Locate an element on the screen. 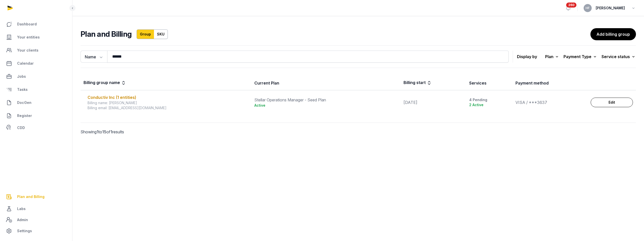 This screenshot has width=644, height=241. button: Name is located at coordinates (94, 56).